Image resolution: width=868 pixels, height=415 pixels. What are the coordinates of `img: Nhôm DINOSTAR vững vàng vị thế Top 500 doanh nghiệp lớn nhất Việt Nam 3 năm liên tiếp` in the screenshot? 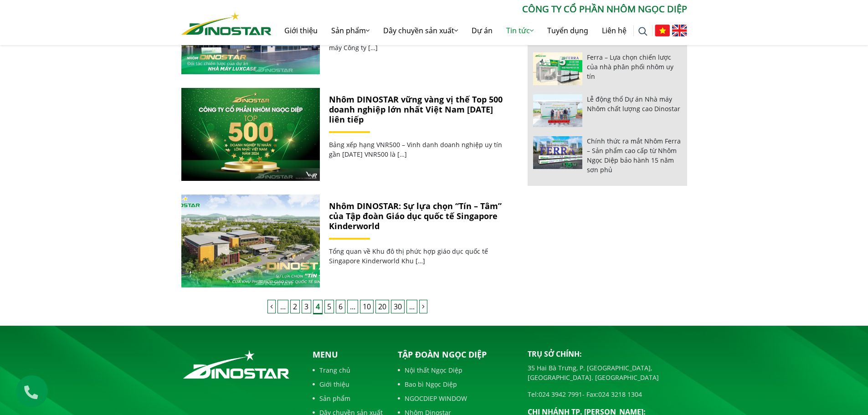 It's located at (250, 134).